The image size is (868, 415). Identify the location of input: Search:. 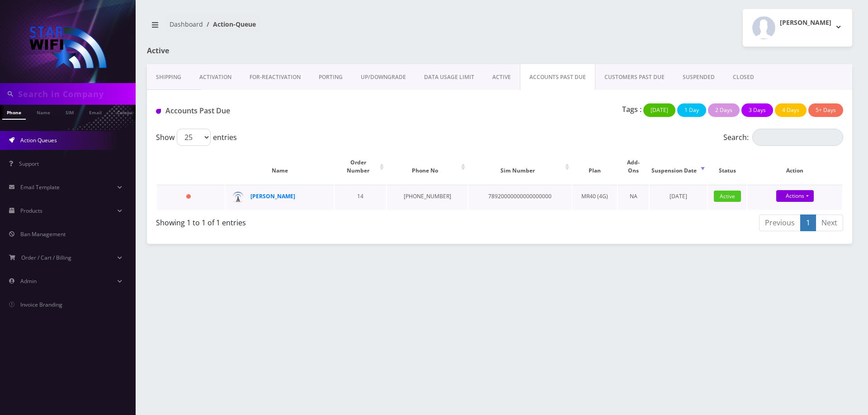
(797, 137).